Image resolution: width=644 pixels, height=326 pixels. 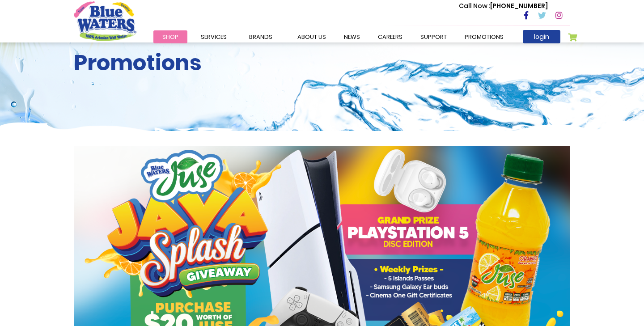 I want to click on a: support, so click(x=434, y=37).